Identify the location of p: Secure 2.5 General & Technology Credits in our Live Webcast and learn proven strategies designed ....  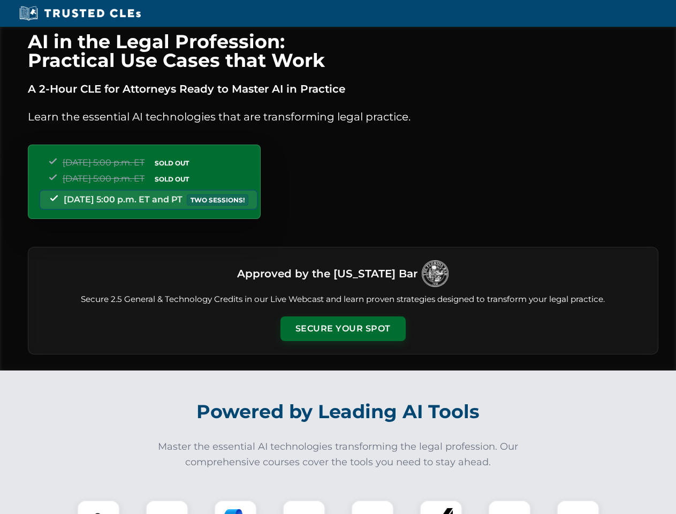
(343, 299).